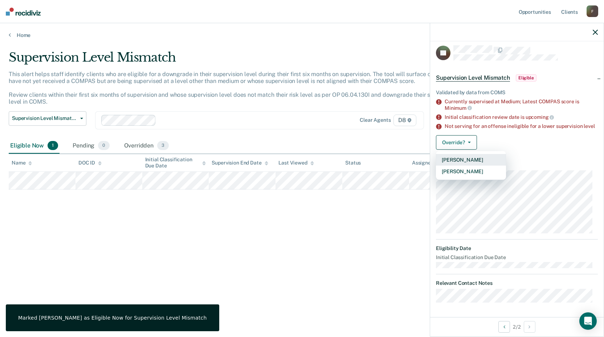 This screenshot has height=337, width=604. I want to click on div: 2 / 2, so click(517, 327).